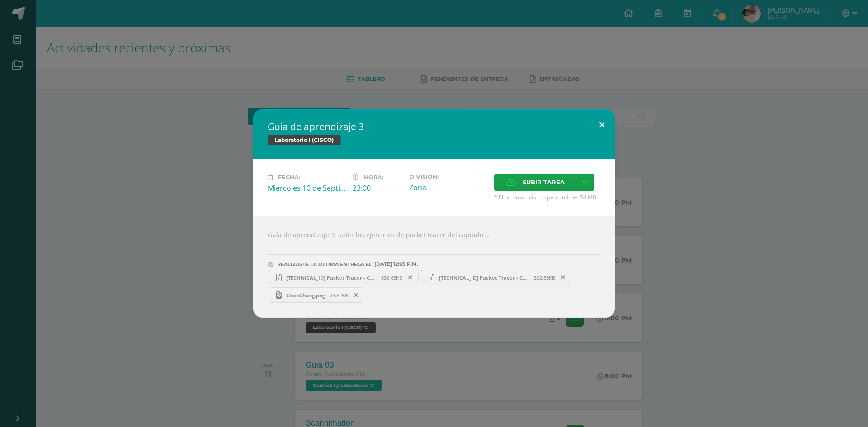  I want to click on h2: Guia de aprendizaje 3, so click(434, 127).